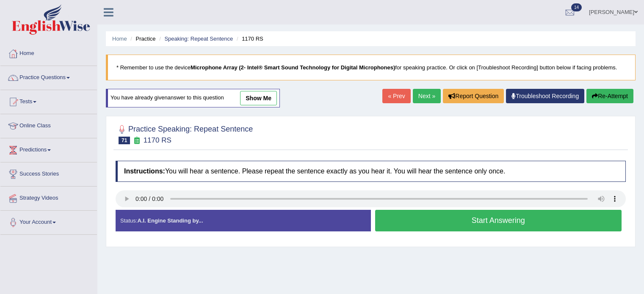 The height and width of the screenshot is (294, 644). What do you see at coordinates (157, 140) in the screenshot?
I see `small: 1170 RS` at bounding box center [157, 140].